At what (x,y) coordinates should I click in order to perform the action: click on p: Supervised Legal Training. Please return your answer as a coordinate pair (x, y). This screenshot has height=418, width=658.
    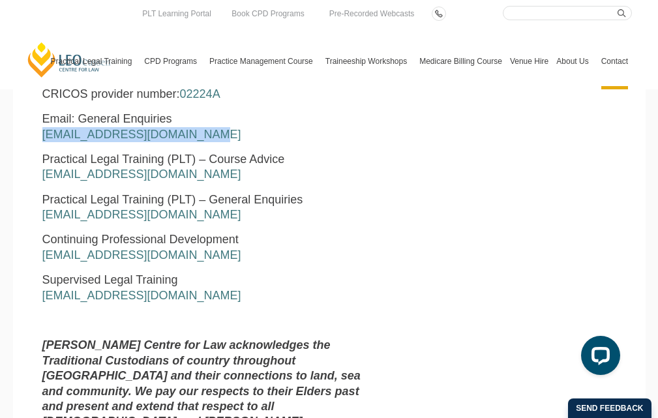
    Looking at the image, I should click on (206, 288).